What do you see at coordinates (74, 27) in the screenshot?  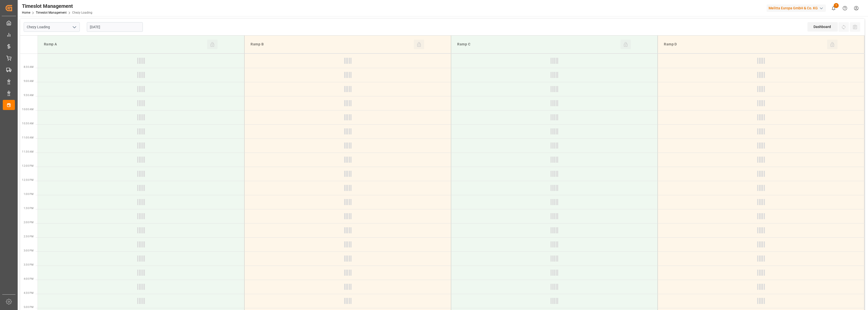 I see `button: open menu` at bounding box center [74, 27].